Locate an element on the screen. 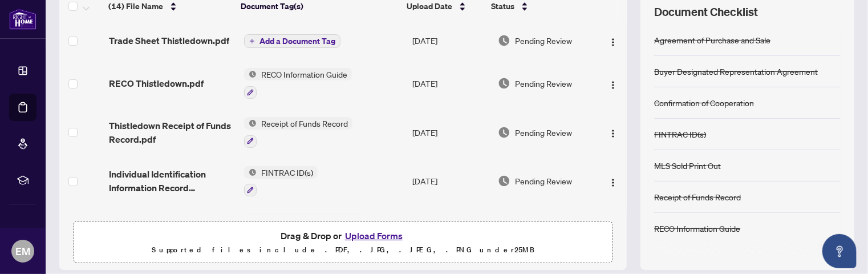 Image resolution: width=868 pixels, height=274 pixels. div: Receipt of Funds Record is located at coordinates (698, 197).